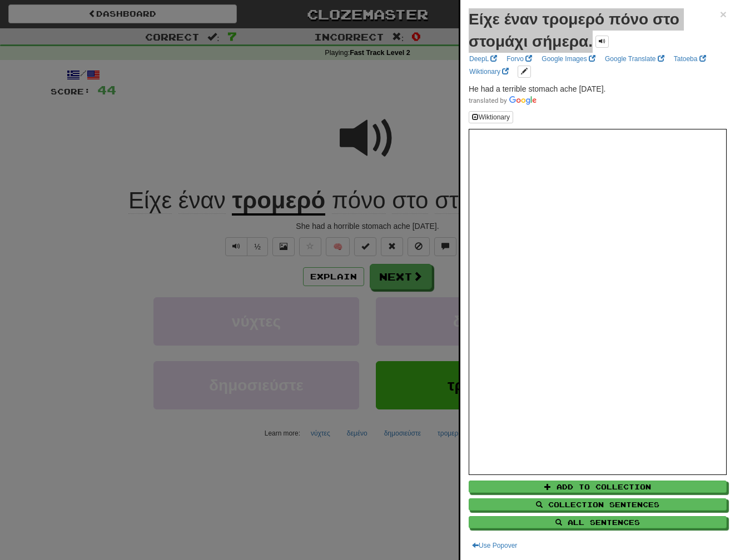 Image resolution: width=735 pixels, height=560 pixels. Describe the element at coordinates (634, 59) in the screenshot. I see `a: Google Translate` at that location.